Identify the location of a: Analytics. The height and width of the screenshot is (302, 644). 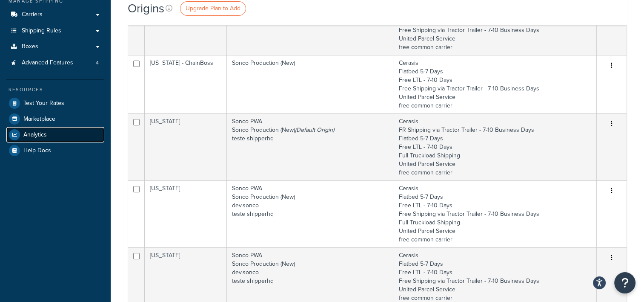
(55, 135).